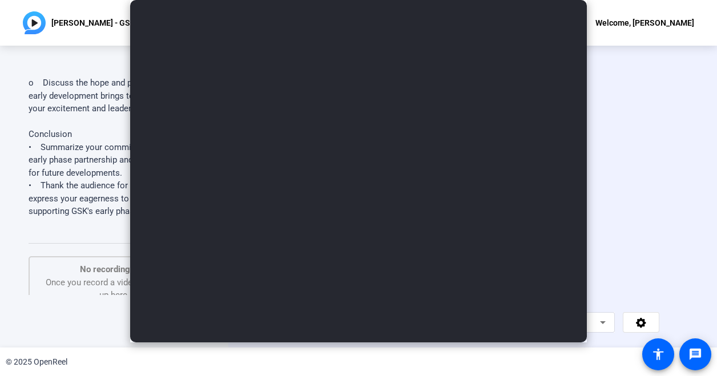  What do you see at coordinates (114, 160) in the screenshot?
I see `p: • Summarize your commitment to the GSK early phase partnership and your enthusiasm for future dev...` at bounding box center [114, 160].